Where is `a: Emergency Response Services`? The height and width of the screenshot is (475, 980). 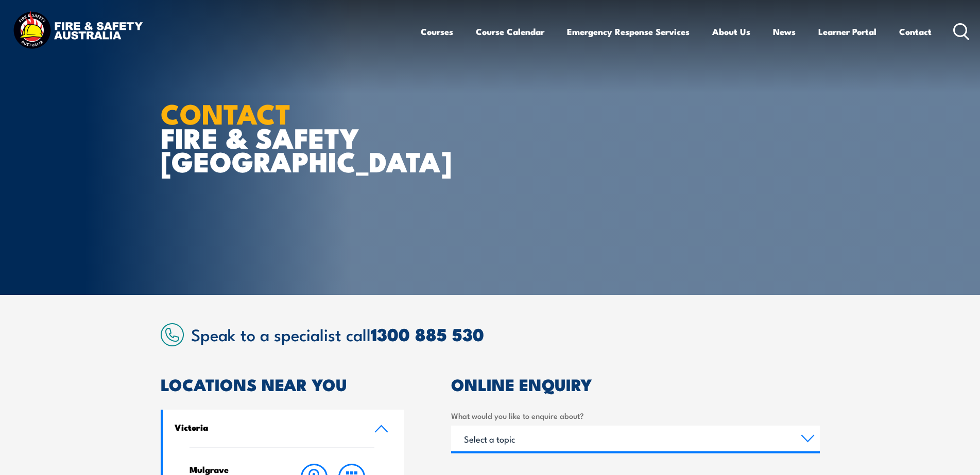 a: Emergency Response Services is located at coordinates (628, 31).